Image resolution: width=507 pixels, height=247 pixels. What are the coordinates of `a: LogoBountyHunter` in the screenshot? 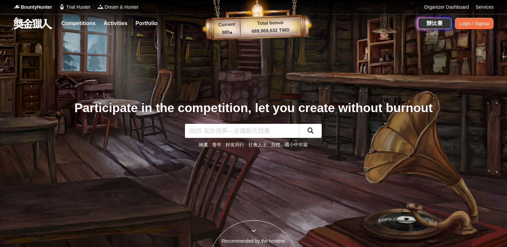 It's located at (32, 7).